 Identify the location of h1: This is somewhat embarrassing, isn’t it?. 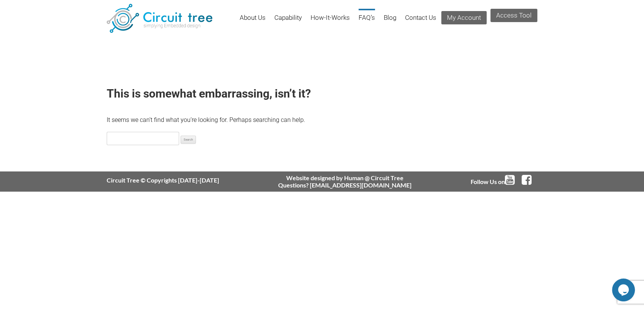
(322, 94).